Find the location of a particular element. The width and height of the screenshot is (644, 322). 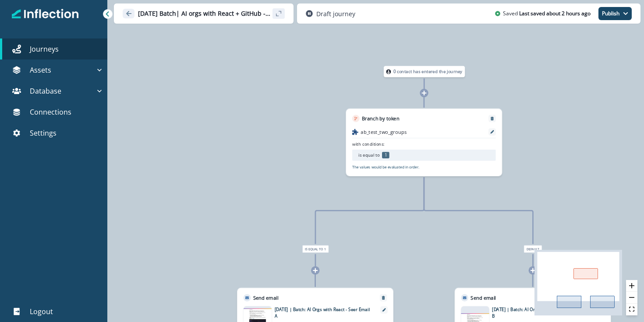

p: is equal to is located at coordinates (368, 155).